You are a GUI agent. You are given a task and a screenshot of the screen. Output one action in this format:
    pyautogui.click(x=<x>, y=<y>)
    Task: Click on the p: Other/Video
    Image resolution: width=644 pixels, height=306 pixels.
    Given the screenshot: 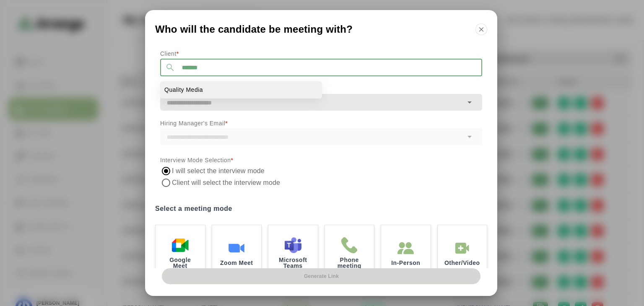 What is the action you would take?
    pyautogui.click(x=462, y=263)
    